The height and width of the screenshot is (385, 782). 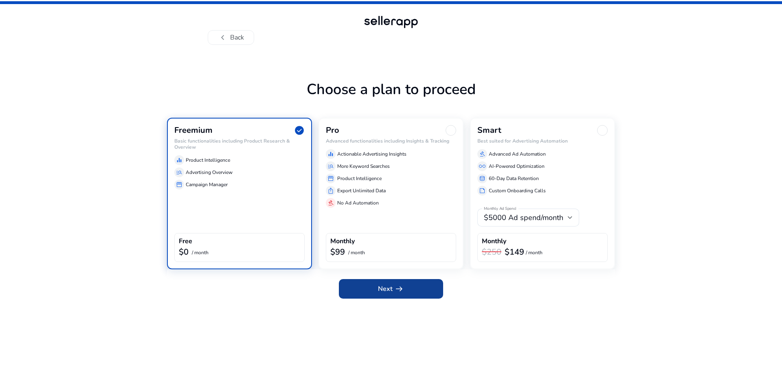 What do you see at coordinates (483, 191) in the screenshot?
I see `span: summarize` at bounding box center [483, 191].